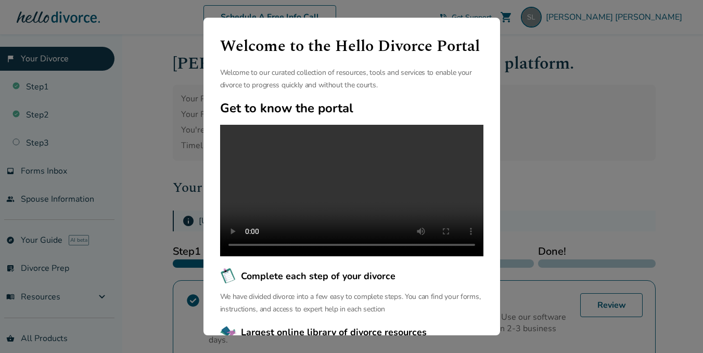 The image size is (703, 353). I want to click on p: Welcome to our curated collection of resources, tools and services to enable your divorce to prog..., so click(352, 79).